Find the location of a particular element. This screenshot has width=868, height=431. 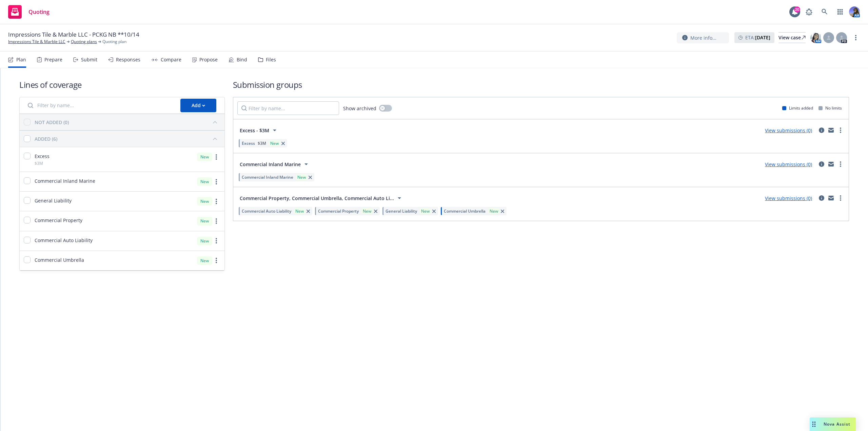

a: View case is located at coordinates (792, 37).